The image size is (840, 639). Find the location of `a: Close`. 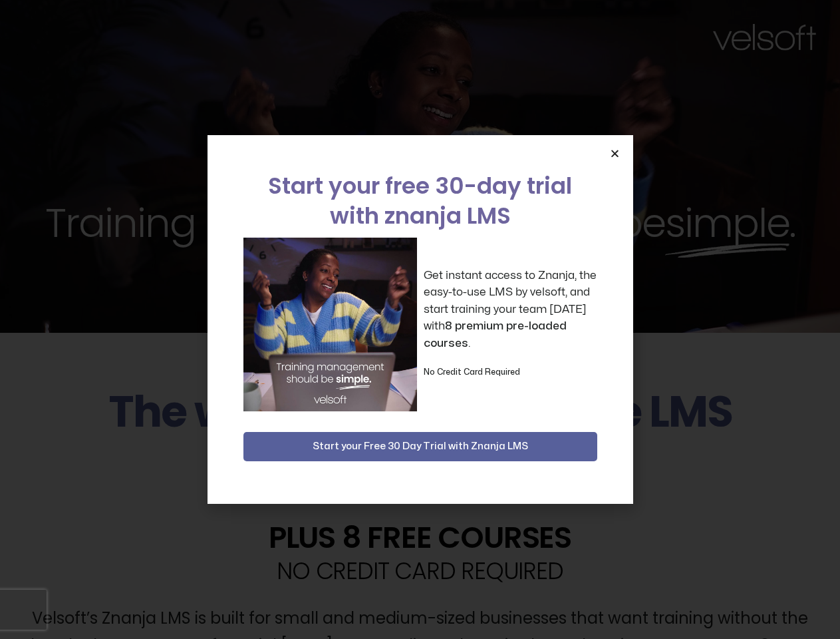

a: Close is located at coordinates (614, 153).